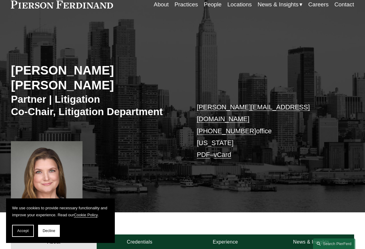  What do you see at coordinates (23, 231) in the screenshot?
I see `span: Accept` at bounding box center [23, 231].